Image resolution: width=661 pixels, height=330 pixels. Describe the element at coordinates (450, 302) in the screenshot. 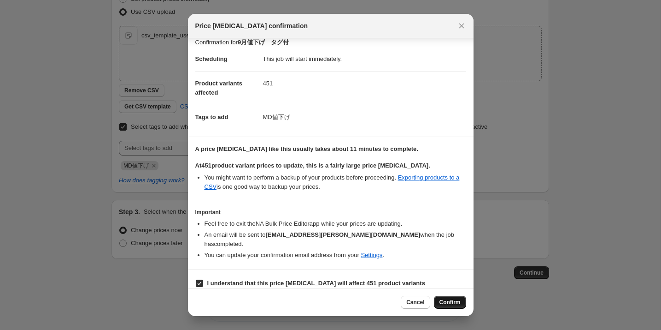

I see `button: Confirm` at that location.